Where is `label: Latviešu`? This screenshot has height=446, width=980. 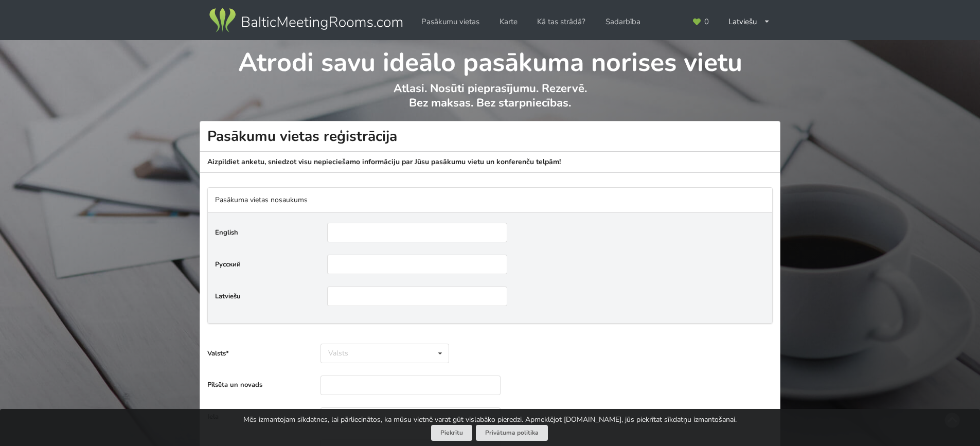
label: Latviešu is located at coordinates (267, 296).